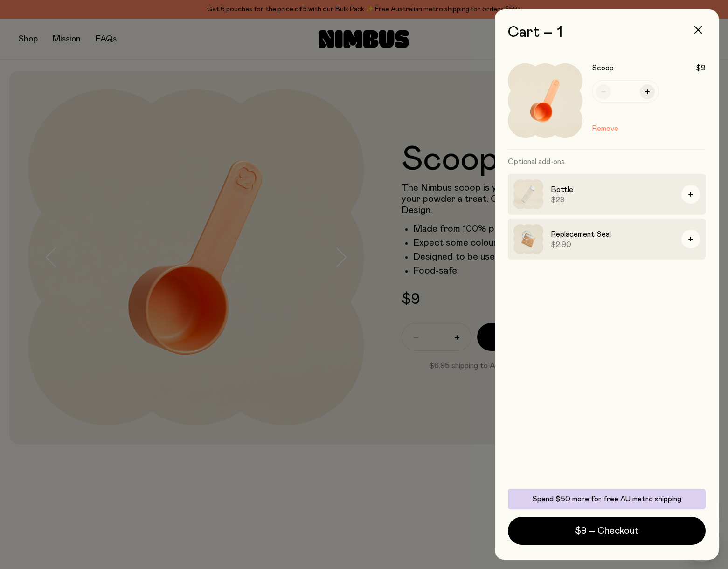 This screenshot has height=569, width=728. I want to click on h3: Scoop, so click(602, 68).